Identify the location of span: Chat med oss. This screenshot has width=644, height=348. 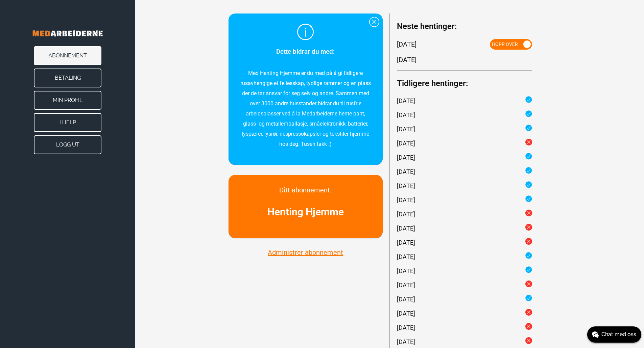
(619, 335).